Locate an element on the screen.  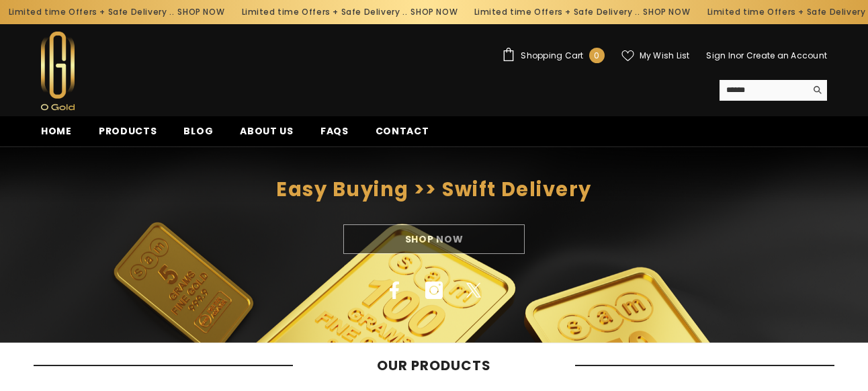
a: Contact is located at coordinates (402, 135).